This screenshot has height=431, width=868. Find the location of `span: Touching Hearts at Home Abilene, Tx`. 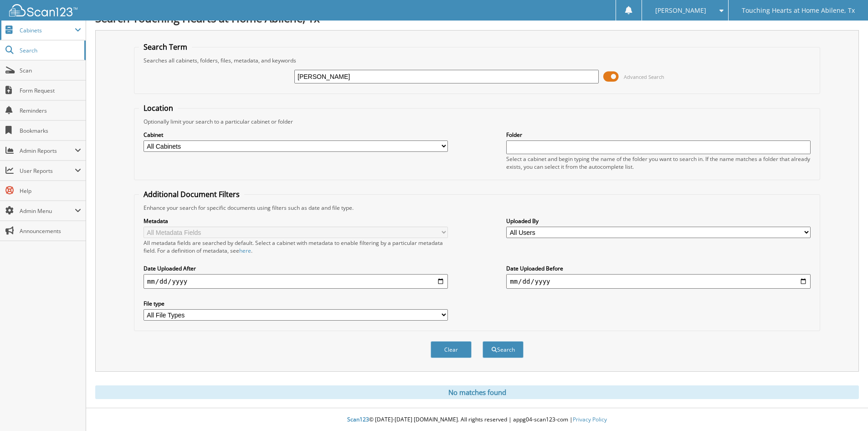

span: Touching Hearts at Home Abilene, Tx is located at coordinates (798, 10).